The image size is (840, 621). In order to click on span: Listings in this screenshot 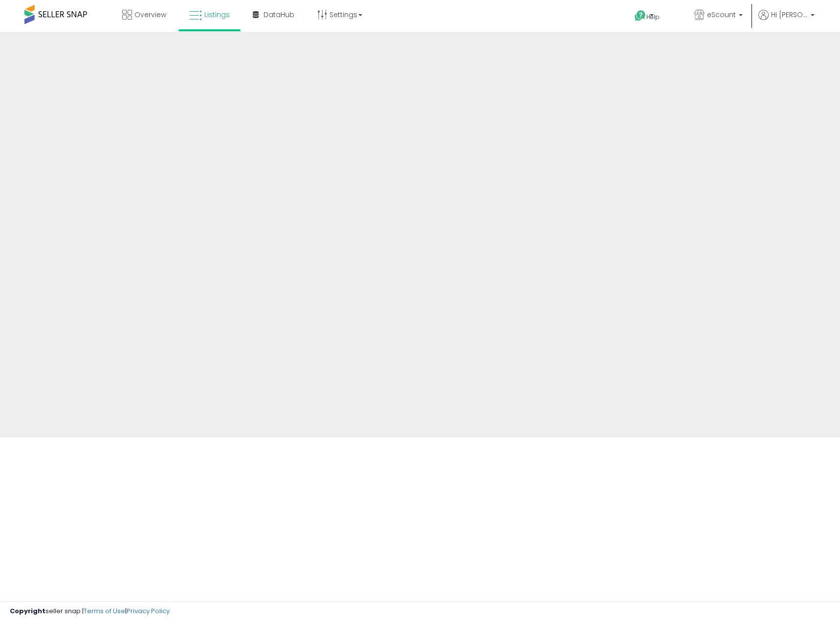, I will do `click(217, 15)`.